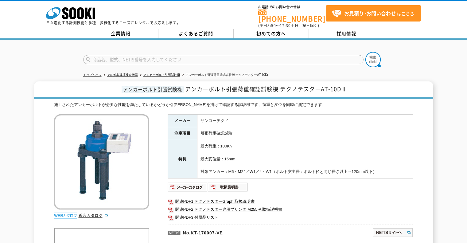 This screenshot has height=243, width=467. What do you see at coordinates (121, 34) in the screenshot?
I see `a: 企業情報` at bounding box center [121, 34].